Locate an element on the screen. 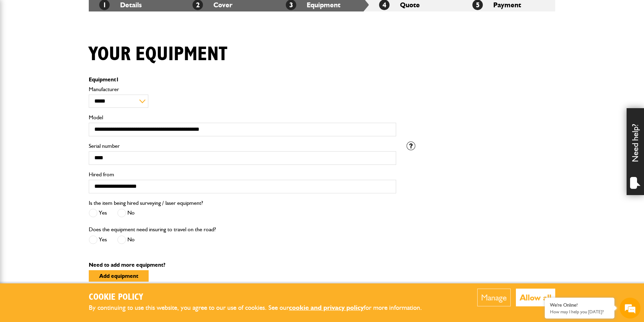 This screenshot has height=322, width=644. a: 1Details is located at coordinates (120, 5).